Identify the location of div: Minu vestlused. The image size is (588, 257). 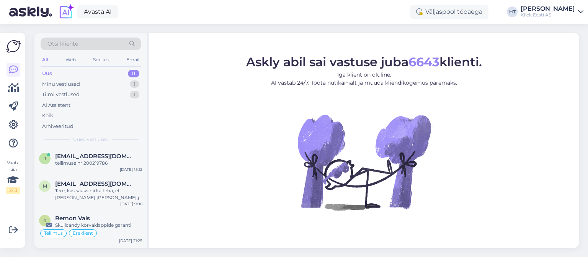
(61, 84).